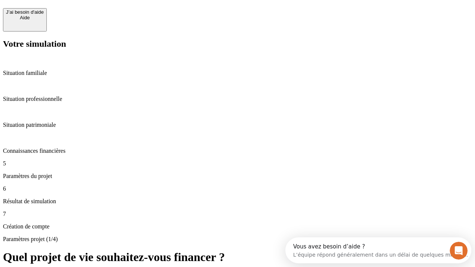 Image resolution: width=475 pixels, height=267 pixels. Describe the element at coordinates (238, 240) in the screenshot. I see `p: Paramètres projet (1/4)` at that location.